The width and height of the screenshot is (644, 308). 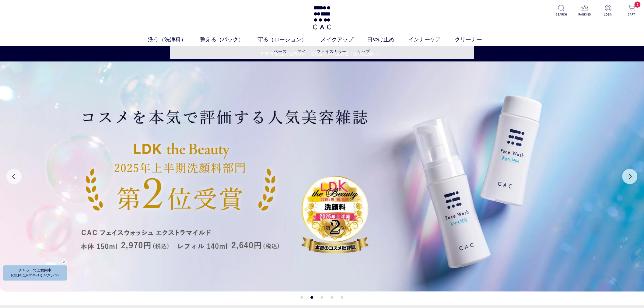 I want to click on button: Previous, so click(x=14, y=177).